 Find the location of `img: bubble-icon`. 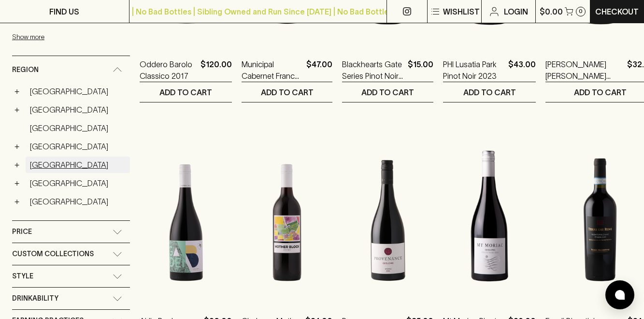

img: bubble-icon is located at coordinates (620, 295).